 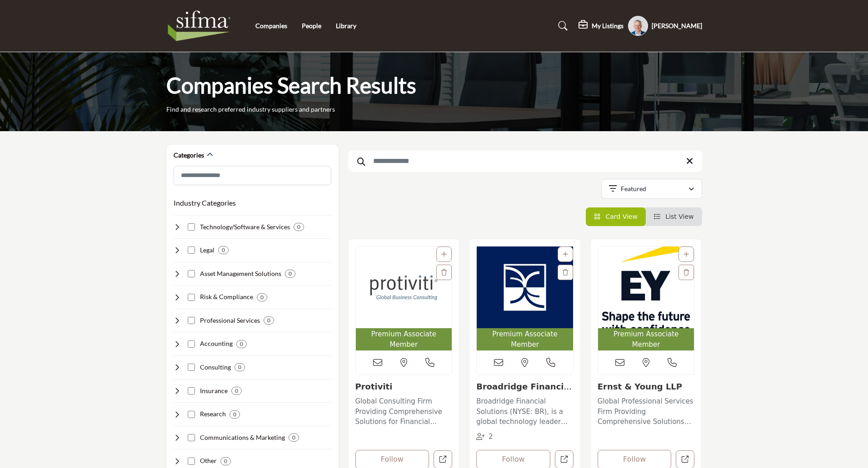 What do you see at coordinates (404, 287) in the screenshot?
I see `img: Protiviti` at bounding box center [404, 287].